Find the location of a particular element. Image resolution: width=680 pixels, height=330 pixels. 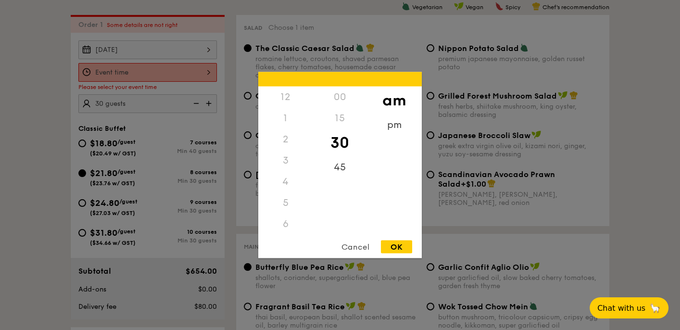

div: 5 is located at coordinates (285, 203).